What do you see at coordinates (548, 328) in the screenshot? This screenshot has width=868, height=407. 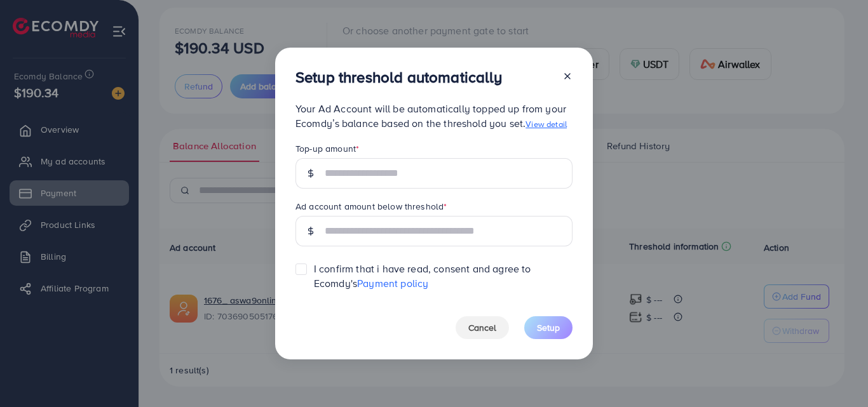 I see `button: Setup` at bounding box center [548, 328].